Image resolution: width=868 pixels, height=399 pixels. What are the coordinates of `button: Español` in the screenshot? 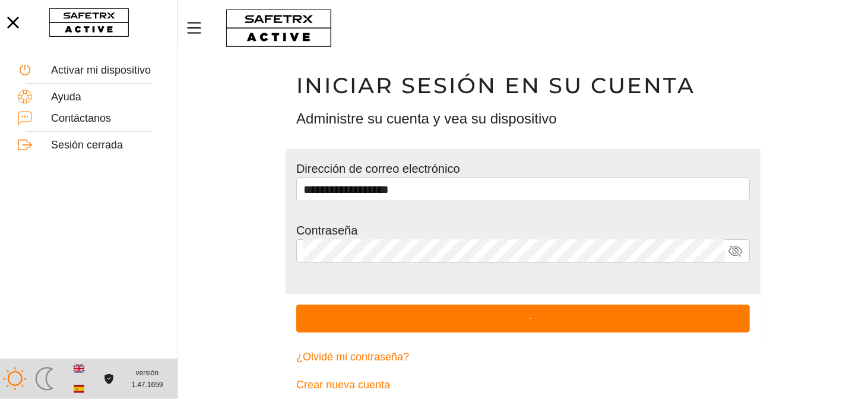 It's located at (79, 389).